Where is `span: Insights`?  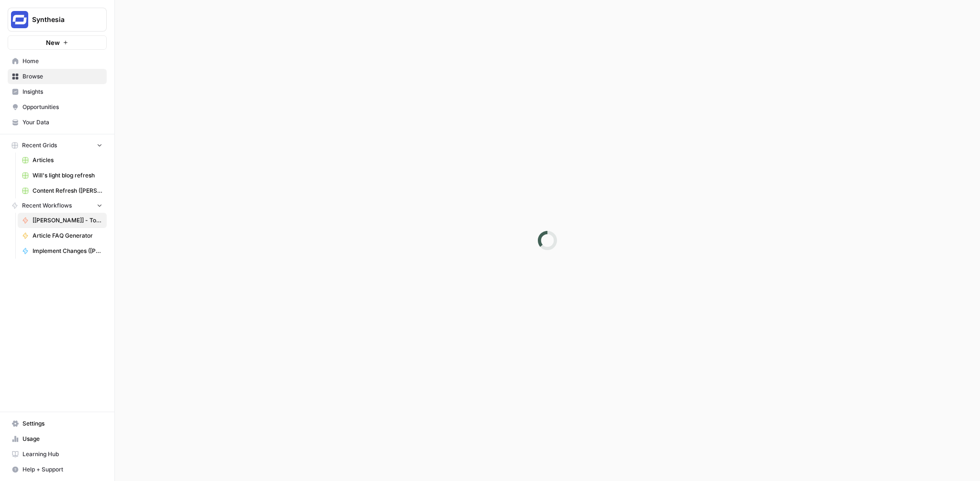
span: Insights is located at coordinates (62, 92).